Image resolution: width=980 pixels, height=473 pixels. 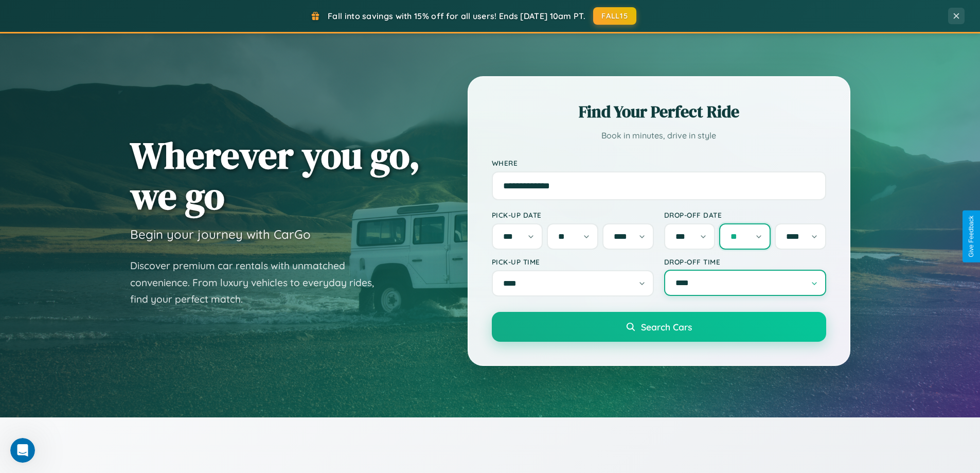 I want to click on p: Discover premium car rentals with unmatched convenience. From luxury vehicles to everyday rides, ..., so click(x=259, y=282).